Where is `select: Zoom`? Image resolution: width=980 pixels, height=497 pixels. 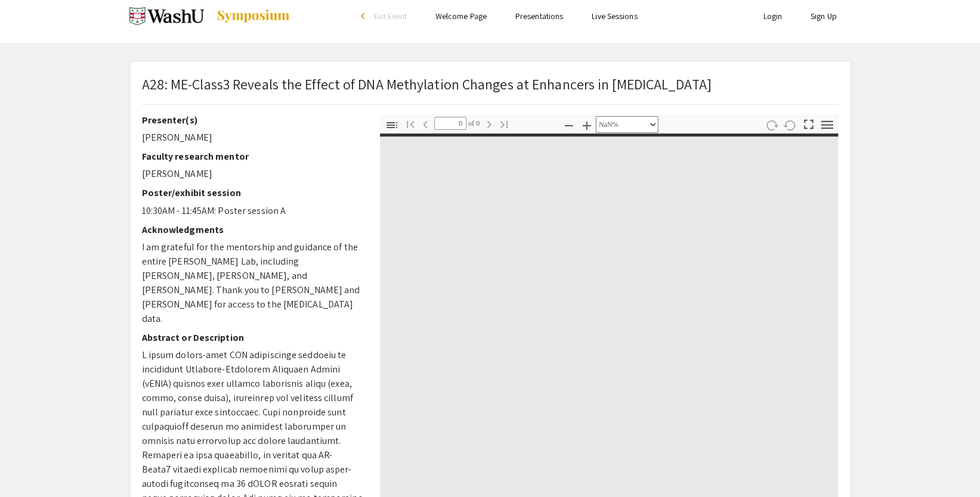 select: Zoom is located at coordinates (627, 124).